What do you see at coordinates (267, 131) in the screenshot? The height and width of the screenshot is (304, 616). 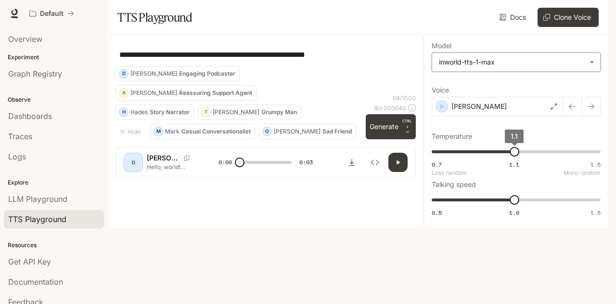 I see `div: O` at bounding box center [267, 131].